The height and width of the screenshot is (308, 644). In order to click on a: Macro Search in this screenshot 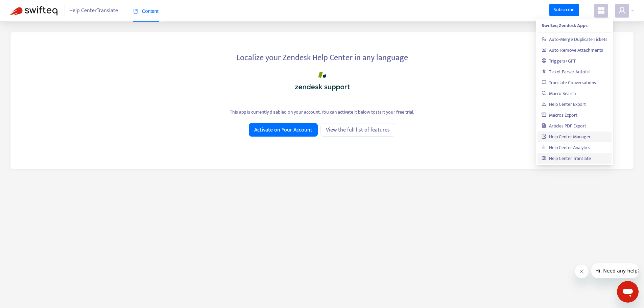, I will do `click(559, 93)`.